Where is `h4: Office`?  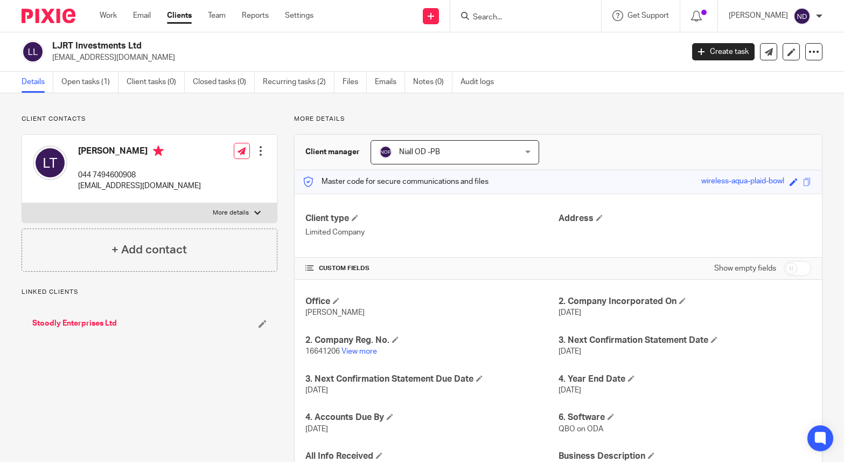 h4: Office is located at coordinates (431, 301).